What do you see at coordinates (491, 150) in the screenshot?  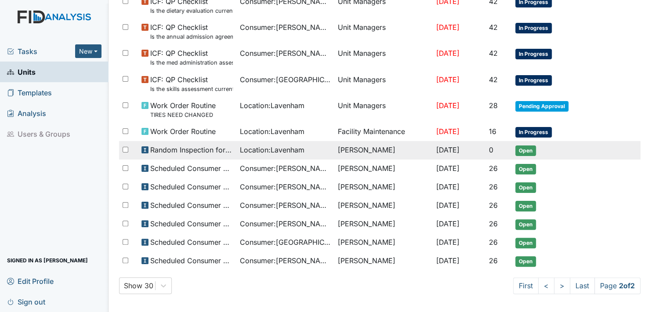 I see `span: 0` at bounding box center [491, 150].